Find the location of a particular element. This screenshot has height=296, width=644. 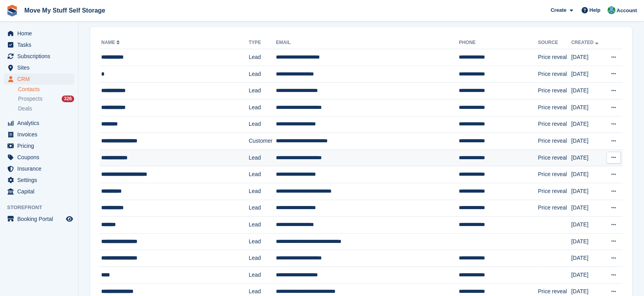

span: Create is located at coordinates (559, 10).